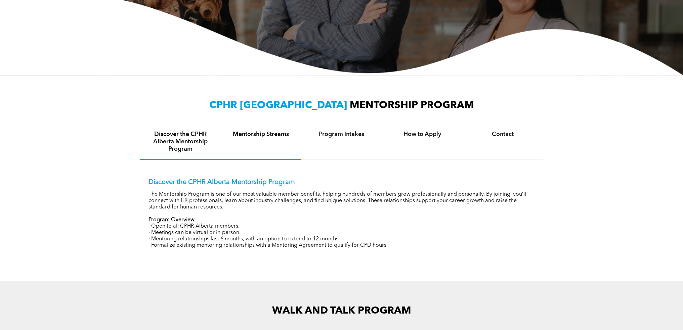 Image resolution: width=683 pixels, height=330 pixels. What do you see at coordinates (341, 182) in the screenshot?
I see `p: Discover the CPHR Alberta Mentorship Program` at bounding box center [341, 182].